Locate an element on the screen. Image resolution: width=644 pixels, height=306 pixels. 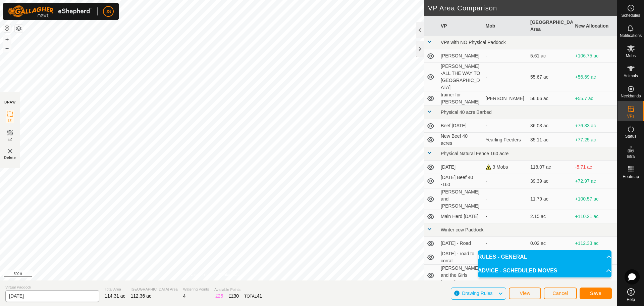
td: -5.71 ac is located at coordinates (595, 167).